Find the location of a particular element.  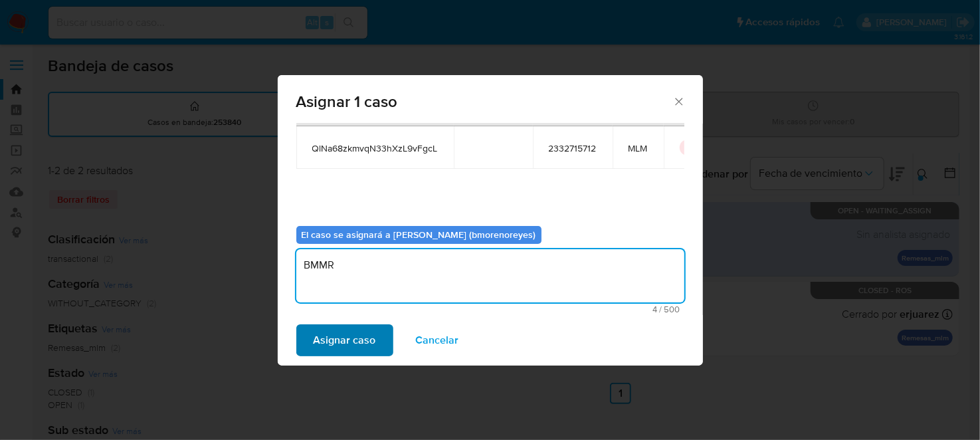

div: assign-modal is located at coordinates (490, 220).